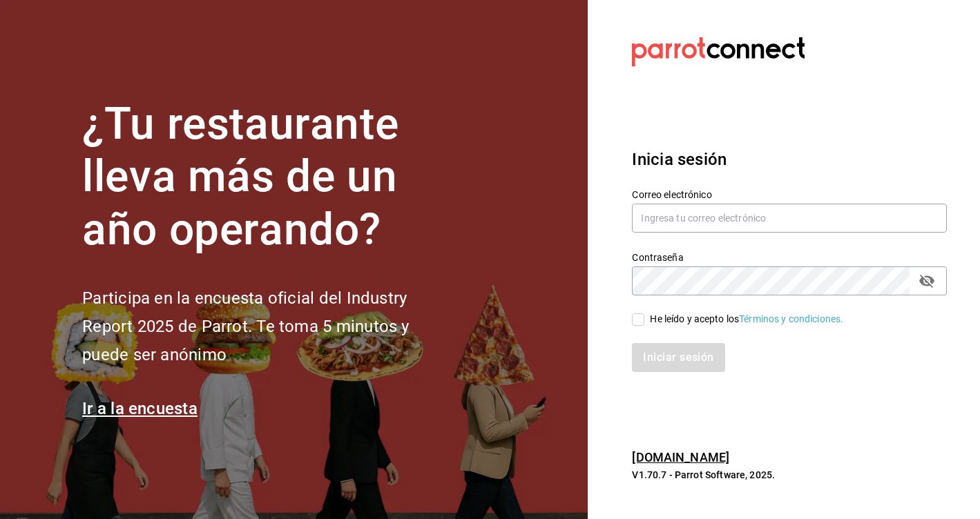  I want to click on h2: Participa en la encuesta oficial del Industry Report 2025 de Parrot. Te toma 5 minutos y puede se..., so click(269, 326).